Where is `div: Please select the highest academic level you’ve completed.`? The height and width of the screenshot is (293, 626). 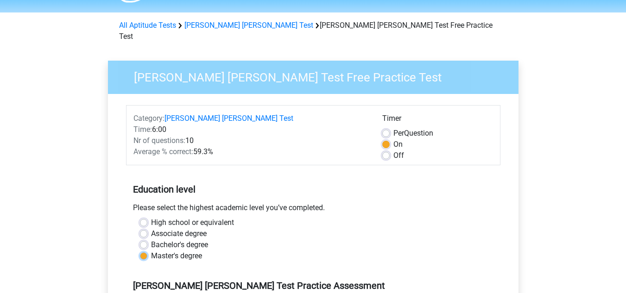
div: Please select the highest academic level you’ve completed. is located at coordinates (313, 210).